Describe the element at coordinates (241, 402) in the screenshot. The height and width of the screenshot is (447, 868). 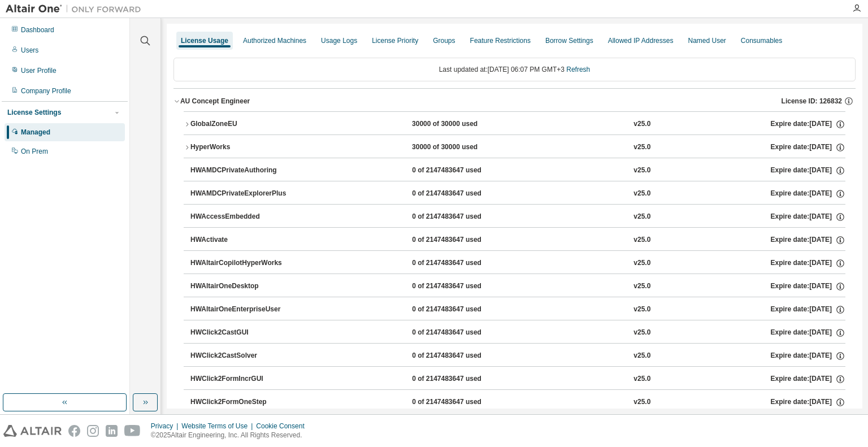
I see `div: HWClick2FormOneStep` at that location.